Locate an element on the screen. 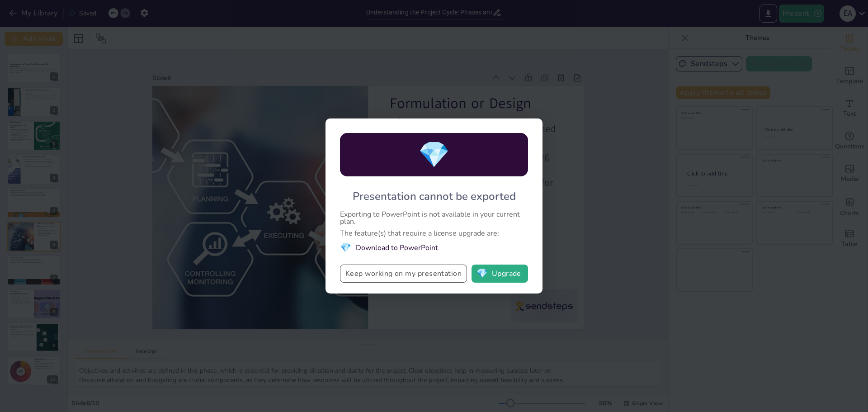 This screenshot has width=868, height=412. button: diamondUpgrade is located at coordinates (500, 274).